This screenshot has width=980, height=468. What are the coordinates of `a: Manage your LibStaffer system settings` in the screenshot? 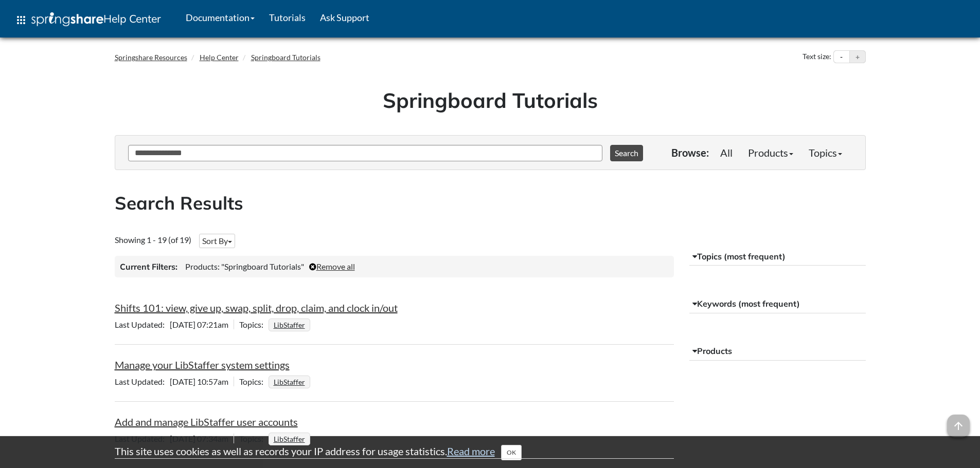 It's located at (202, 365).